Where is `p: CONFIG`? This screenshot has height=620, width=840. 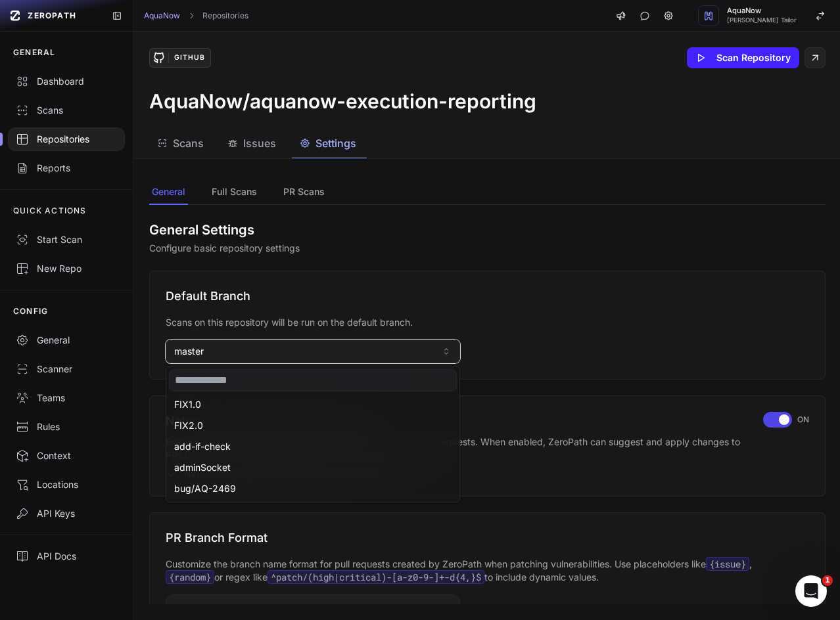 p: CONFIG is located at coordinates (30, 311).